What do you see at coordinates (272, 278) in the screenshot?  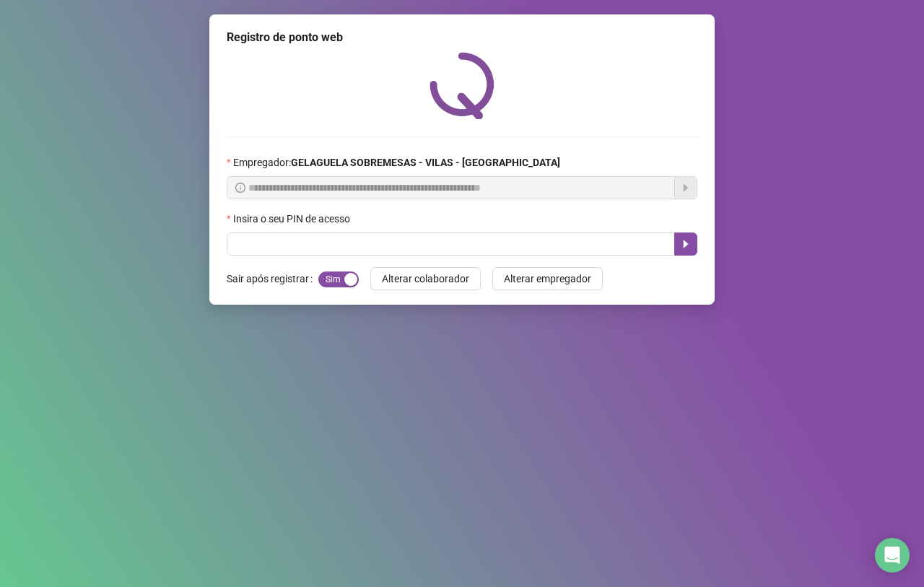 I see `label: Sair após registrar` at bounding box center [272, 278].